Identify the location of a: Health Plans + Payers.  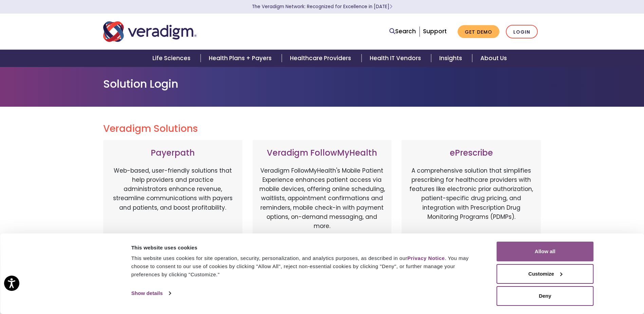
(241, 58).